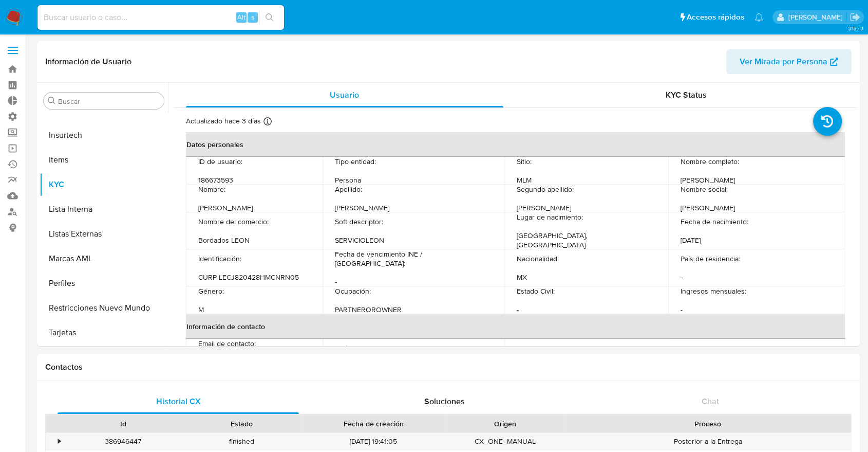 The width and height of the screenshot is (868, 452). What do you see at coordinates (298, 220) in the screenshot?
I see `p: Bordados LEON` at bounding box center [298, 220].